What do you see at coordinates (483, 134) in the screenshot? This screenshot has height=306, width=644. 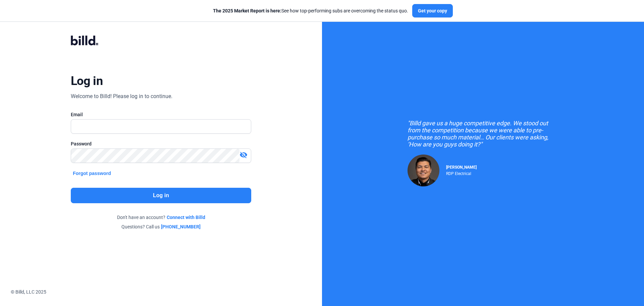 I see `div: "Billd gave us a huge competitive edge. We stood out from the competition because we were able to...` at bounding box center [483, 134].